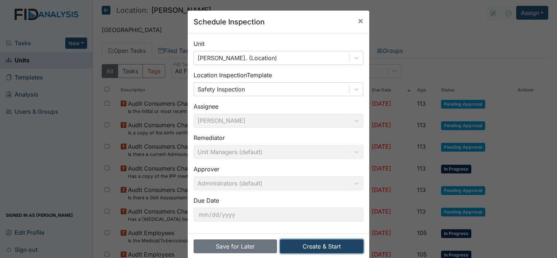 The image size is (557, 258). Describe the element at coordinates (233, 75) in the screenshot. I see `label: Location Inspection Template` at that location.